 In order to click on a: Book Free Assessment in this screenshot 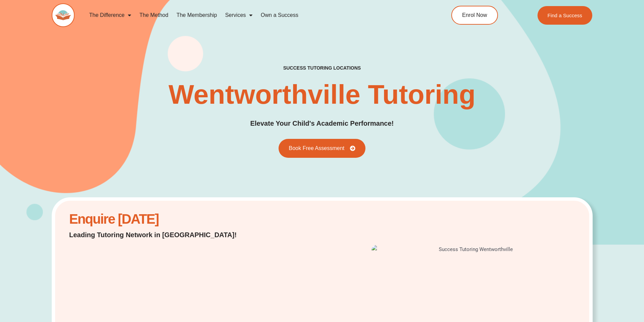, I will do `click(322, 148)`.